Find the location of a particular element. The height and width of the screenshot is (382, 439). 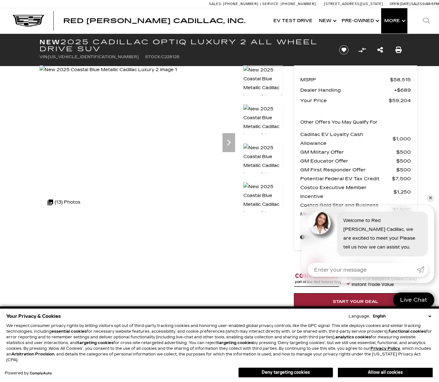

span: MSRP is located at coordinates (345, 80).